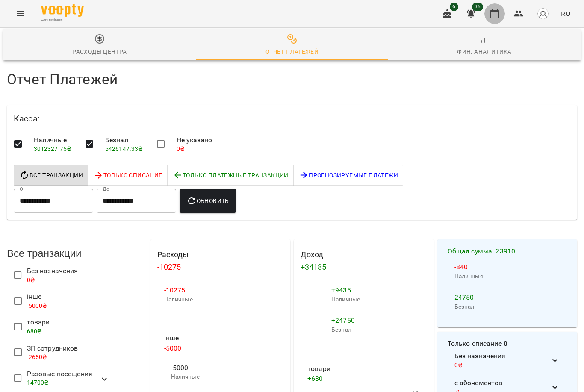  What do you see at coordinates (454, 7) in the screenshot?
I see `span: 6` at bounding box center [454, 7].